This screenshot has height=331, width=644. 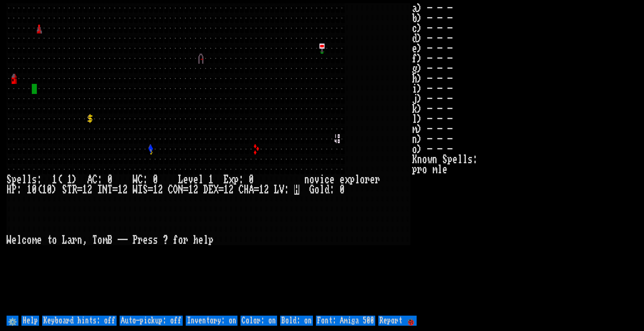 What do you see at coordinates (34, 240) in the screenshot?
I see `div: m` at bounding box center [34, 240].